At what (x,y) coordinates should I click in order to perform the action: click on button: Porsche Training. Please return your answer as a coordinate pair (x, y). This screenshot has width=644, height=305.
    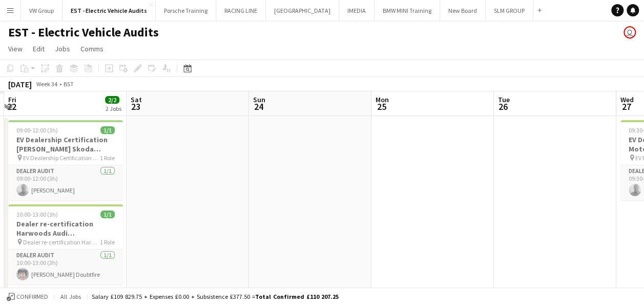
    Looking at the image, I should click on (186, 10).